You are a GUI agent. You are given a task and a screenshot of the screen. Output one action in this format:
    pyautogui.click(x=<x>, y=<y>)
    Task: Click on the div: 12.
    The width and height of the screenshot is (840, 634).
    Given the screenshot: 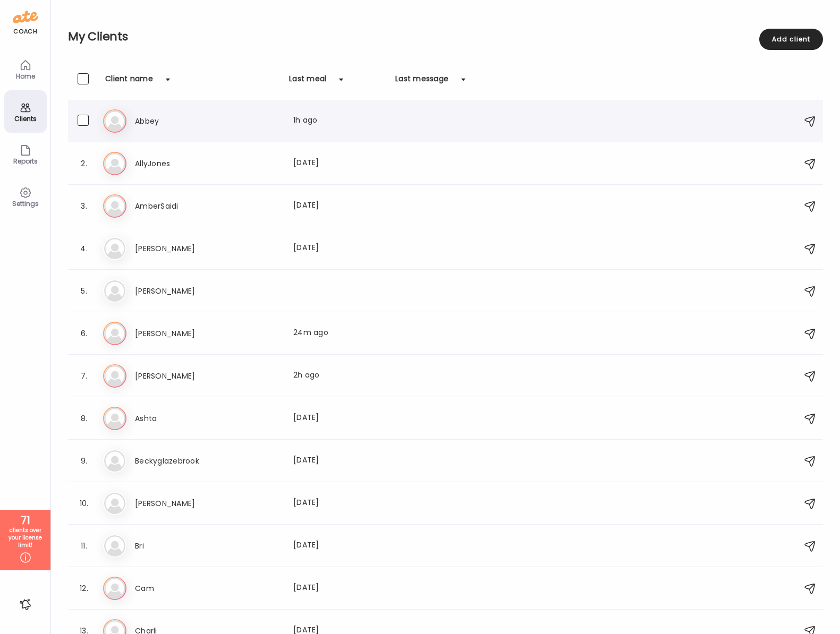 What is the action you would take?
    pyautogui.click(x=84, y=589)
    